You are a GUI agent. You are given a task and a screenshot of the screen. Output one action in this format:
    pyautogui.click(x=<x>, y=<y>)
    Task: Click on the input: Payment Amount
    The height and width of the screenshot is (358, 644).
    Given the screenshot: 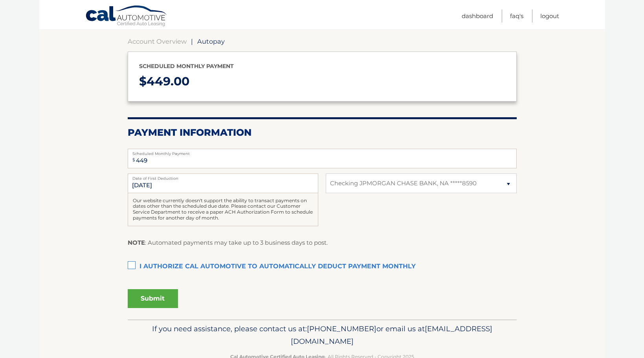 What is the action you would take?
    pyautogui.click(x=322, y=158)
    